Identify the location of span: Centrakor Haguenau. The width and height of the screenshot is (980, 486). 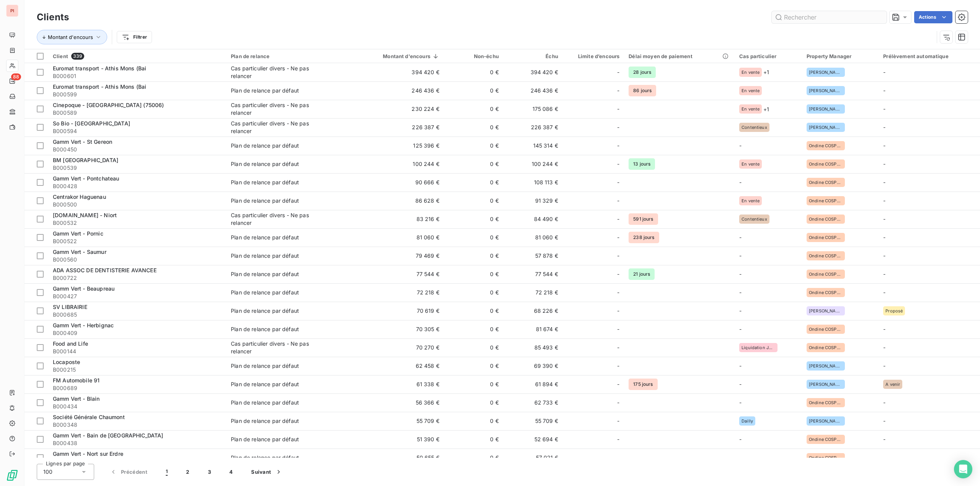
(79, 196).